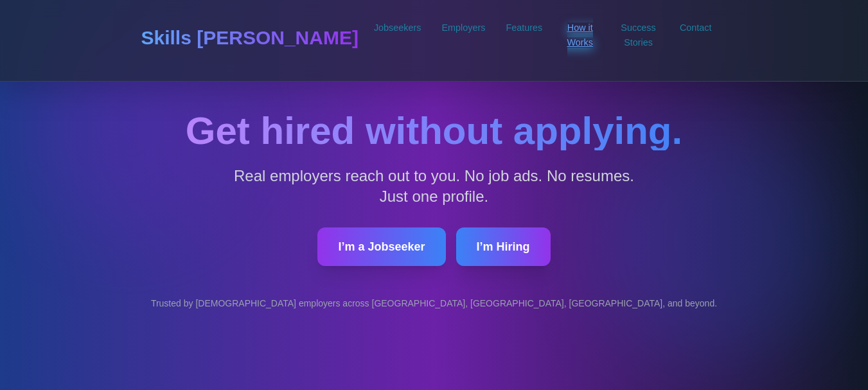  Describe the element at coordinates (434, 186) in the screenshot. I see `p: Real employers reach out to you. No job ads. No resumes. Just one profile.` at that location.